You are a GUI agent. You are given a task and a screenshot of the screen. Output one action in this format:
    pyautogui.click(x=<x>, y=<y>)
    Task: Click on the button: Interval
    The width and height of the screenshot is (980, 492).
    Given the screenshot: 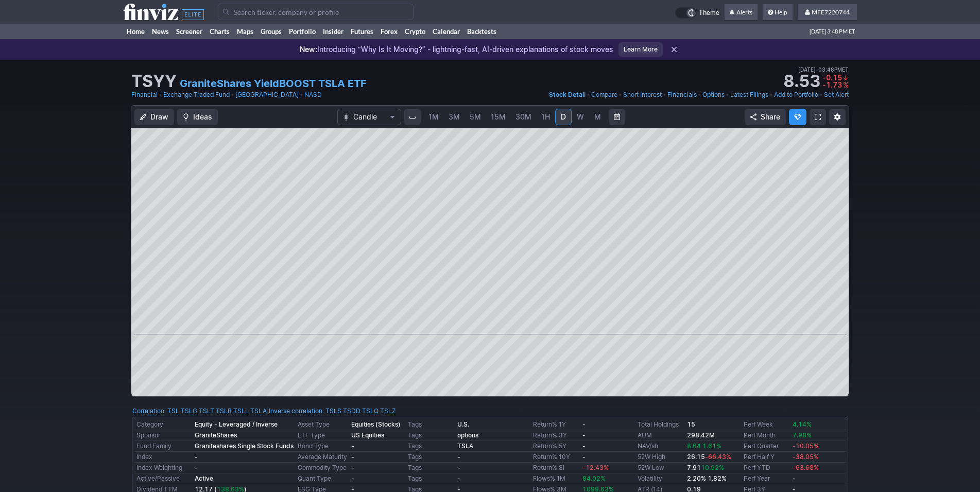 What is the action you would take?
    pyautogui.click(x=413, y=117)
    